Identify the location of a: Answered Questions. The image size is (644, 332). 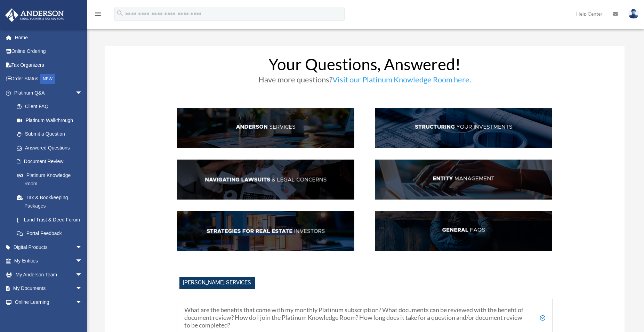
(51, 148).